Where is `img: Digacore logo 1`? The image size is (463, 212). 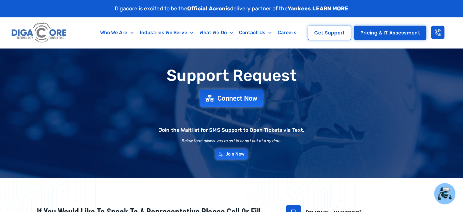 img: Digacore logo 1 is located at coordinates (39, 33).